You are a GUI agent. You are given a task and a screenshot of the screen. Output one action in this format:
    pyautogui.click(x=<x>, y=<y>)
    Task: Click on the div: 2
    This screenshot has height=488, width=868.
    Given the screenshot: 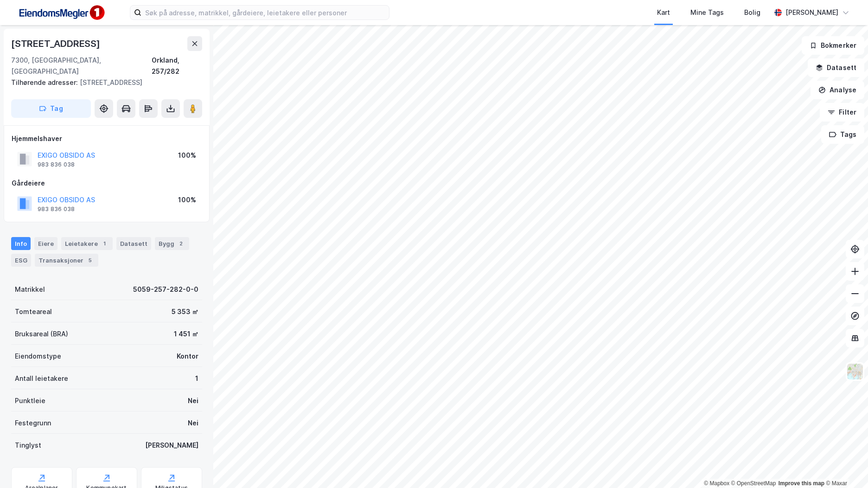 What is the action you would take?
    pyautogui.click(x=181, y=244)
    